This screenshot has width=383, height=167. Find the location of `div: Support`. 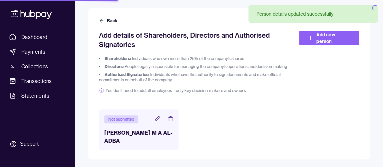

div: Support is located at coordinates (29, 144).